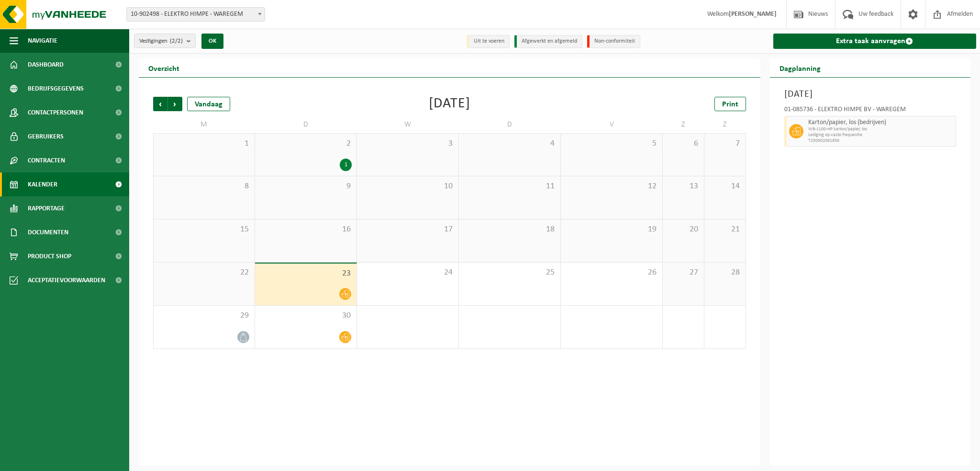  I want to click on a: Print, so click(730, 104).